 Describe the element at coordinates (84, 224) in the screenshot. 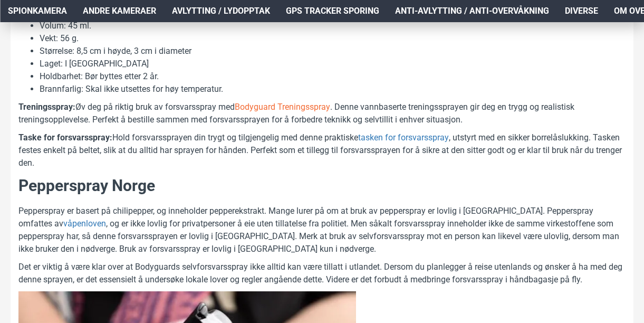

I see `a: våpenloven` at that location.